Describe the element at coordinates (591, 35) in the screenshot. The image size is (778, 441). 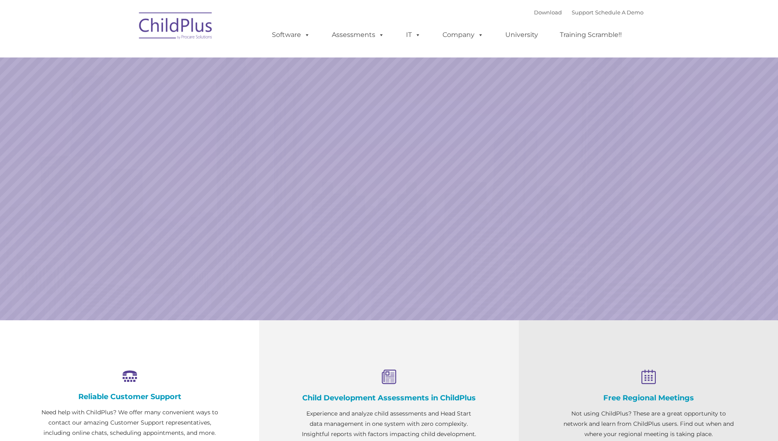
I see `a: Training Scramble!!` at that location.